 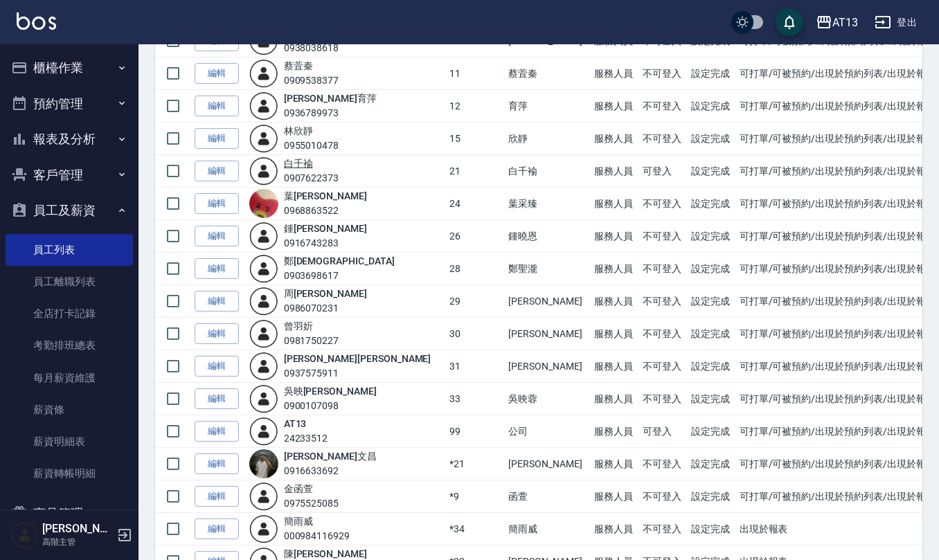 What do you see at coordinates (548, 268) in the screenshot?
I see `td: 鄭聖瀧` at bounding box center [548, 268].